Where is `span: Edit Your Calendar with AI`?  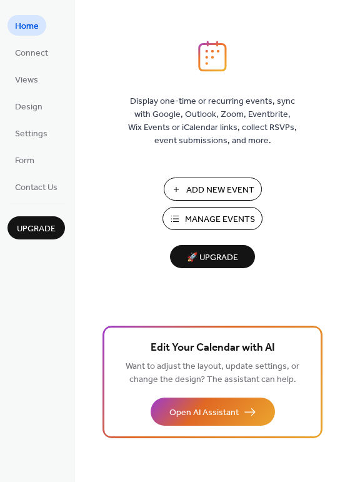 span: Edit Your Calendar with AI is located at coordinates (213, 348).